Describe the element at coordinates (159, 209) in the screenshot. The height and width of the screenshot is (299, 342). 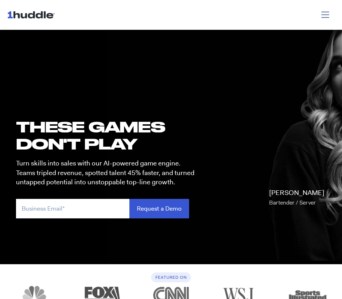
I see `input: Request a Demo` at that location.